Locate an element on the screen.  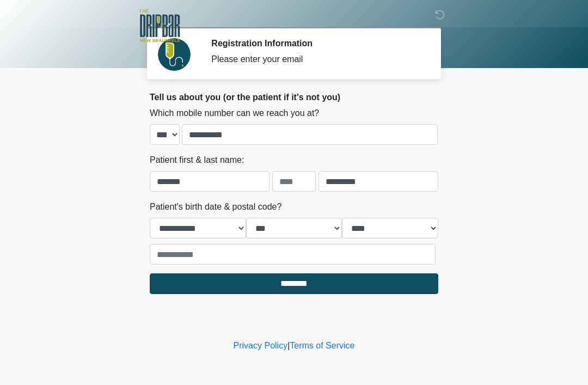
h2: Tell us about you (or the patient if it's not you) is located at coordinates (294, 97).